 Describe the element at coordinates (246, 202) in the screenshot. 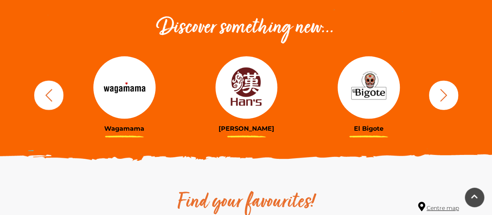

I see `h2: Find your favourites!` at that location.